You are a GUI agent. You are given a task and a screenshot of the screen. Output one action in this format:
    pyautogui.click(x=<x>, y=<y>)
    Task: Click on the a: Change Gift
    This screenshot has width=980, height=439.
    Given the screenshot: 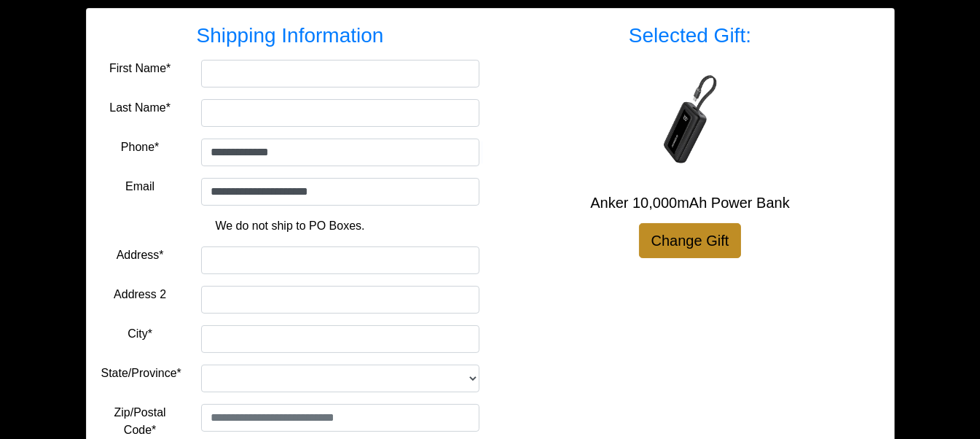 What is the action you would take?
    pyautogui.click(x=690, y=241)
    